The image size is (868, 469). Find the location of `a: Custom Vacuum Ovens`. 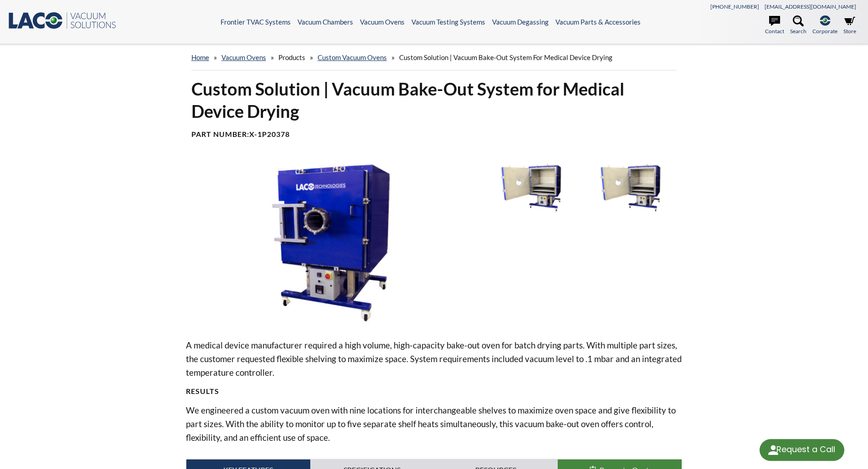

a: Custom Vacuum Ovens is located at coordinates (352, 58).